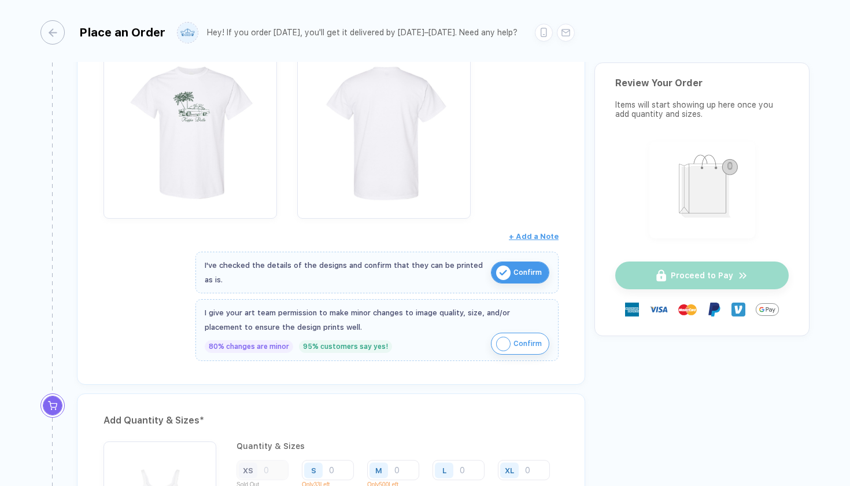  I want to click on div: S, so click(313, 470).